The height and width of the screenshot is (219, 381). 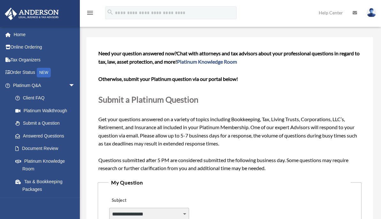 What do you see at coordinates (47, 111) in the screenshot?
I see `a: Platinum Walkthrough` at bounding box center [47, 111].